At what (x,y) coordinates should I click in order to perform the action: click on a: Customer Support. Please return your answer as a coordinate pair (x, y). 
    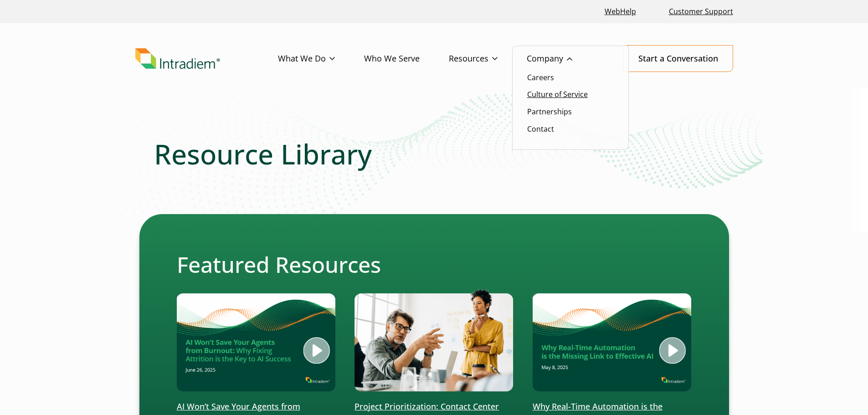
    Looking at the image, I should click on (701, 11).